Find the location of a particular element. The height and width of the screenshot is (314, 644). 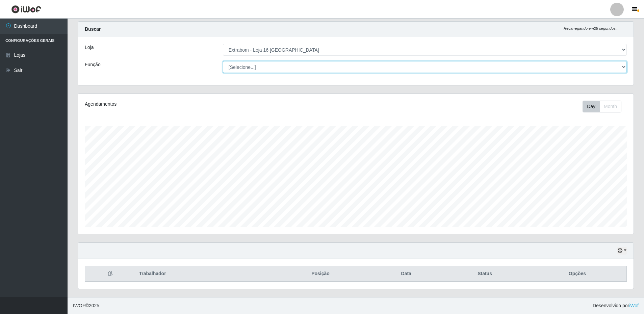

label: Função is located at coordinates (92, 65).